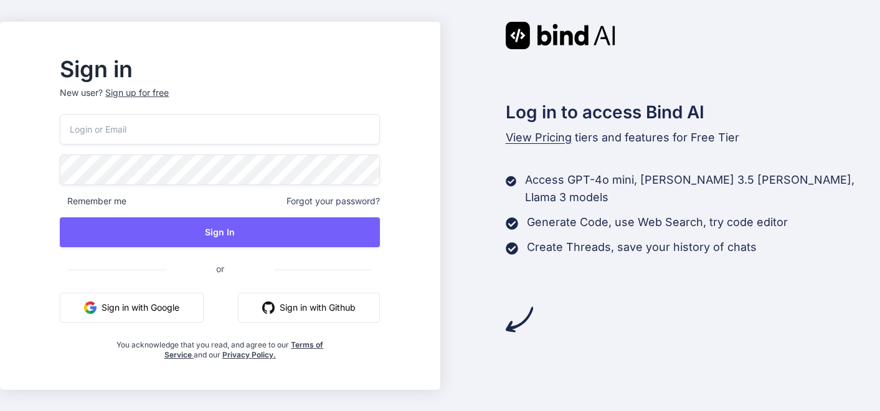 Image resolution: width=880 pixels, height=411 pixels. Describe the element at coordinates (220, 69) in the screenshot. I see `h2: Sign in` at that location.